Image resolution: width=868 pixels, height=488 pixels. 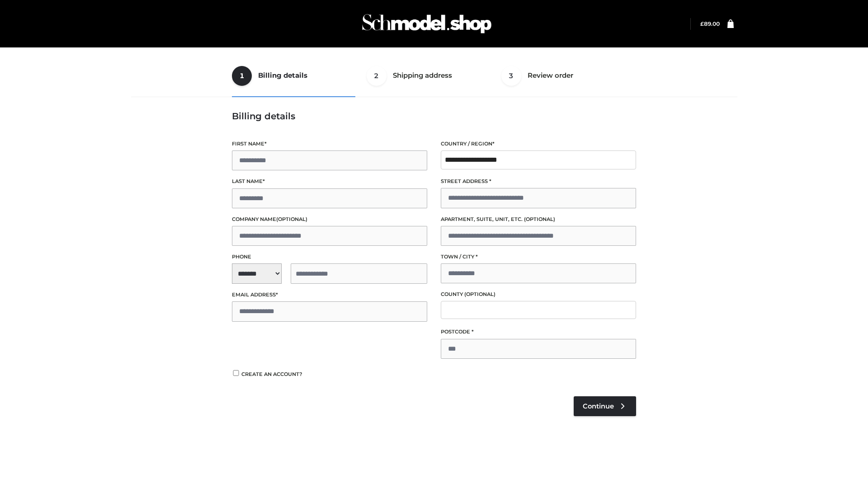 What do you see at coordinates (330, 294) in the screenshot?
I see `label: Email address` at bounding box center [330, 294].